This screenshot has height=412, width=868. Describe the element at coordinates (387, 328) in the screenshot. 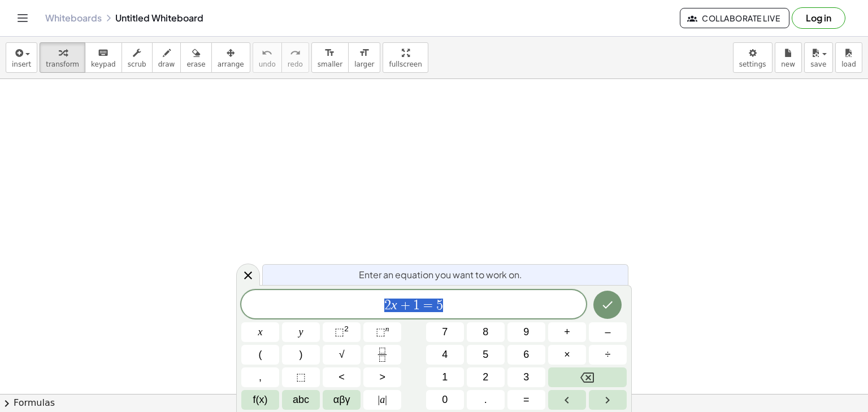

I see `sup: n` at that location.